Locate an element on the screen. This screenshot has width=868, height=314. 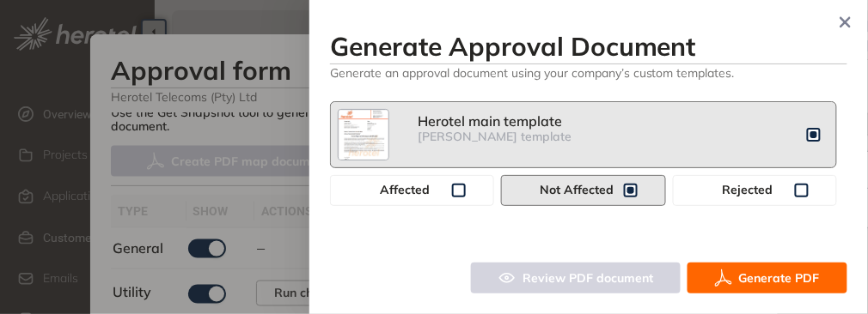
span: Affected is located at coordinates (405, 190).